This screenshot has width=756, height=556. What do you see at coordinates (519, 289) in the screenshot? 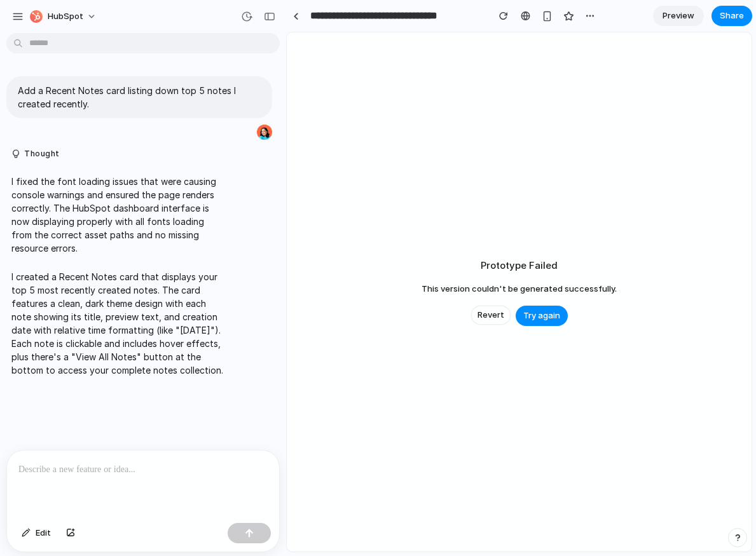
I see `span: This version couldn't be generated successfully.` at bounding box center [519, 289].